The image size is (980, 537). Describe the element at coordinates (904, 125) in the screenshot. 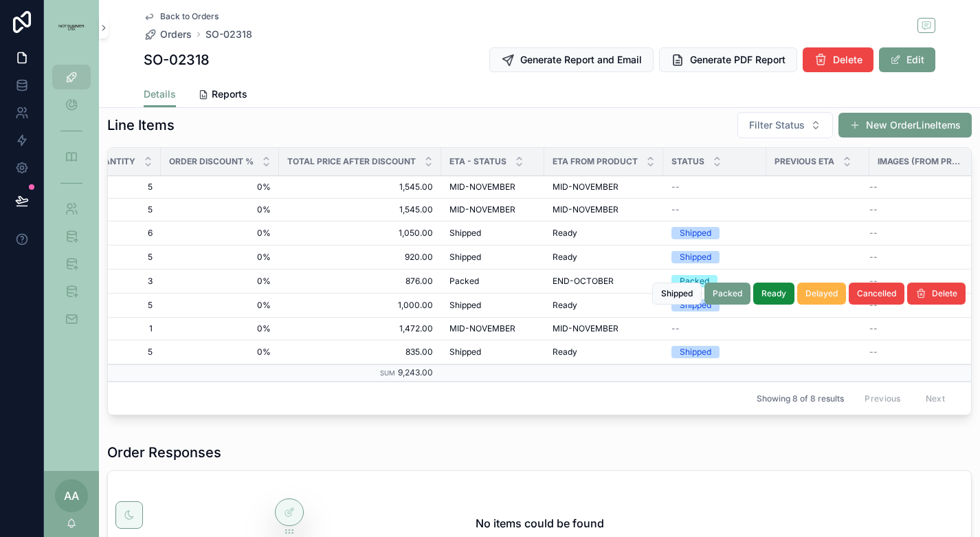

I see `a: New OrderLineItems` at that location.